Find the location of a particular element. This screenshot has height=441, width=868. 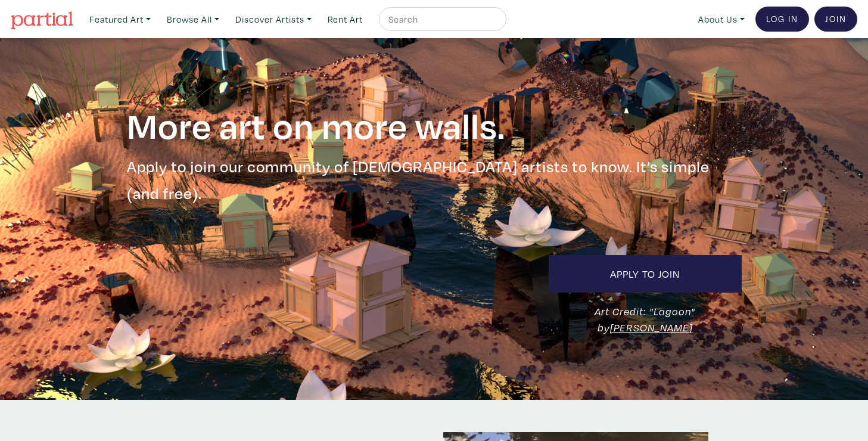

div: Art Credit: "Lagoon" by is located at coordinates (645, 319).